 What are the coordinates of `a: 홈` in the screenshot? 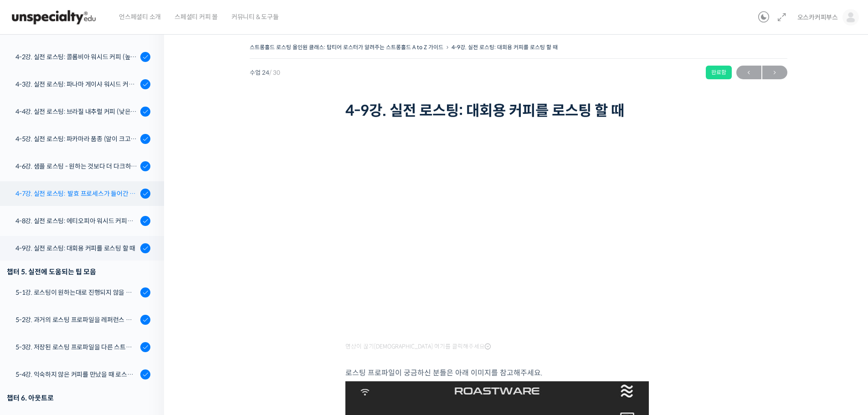 It's located at (31, 300).